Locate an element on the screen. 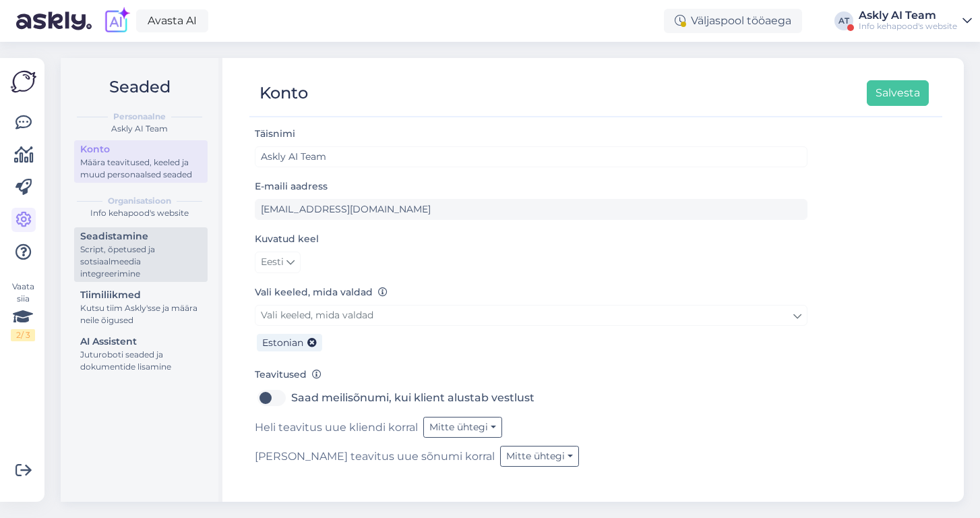  input: Sisesta e-maili aadress is located at coordinates (531, 209).